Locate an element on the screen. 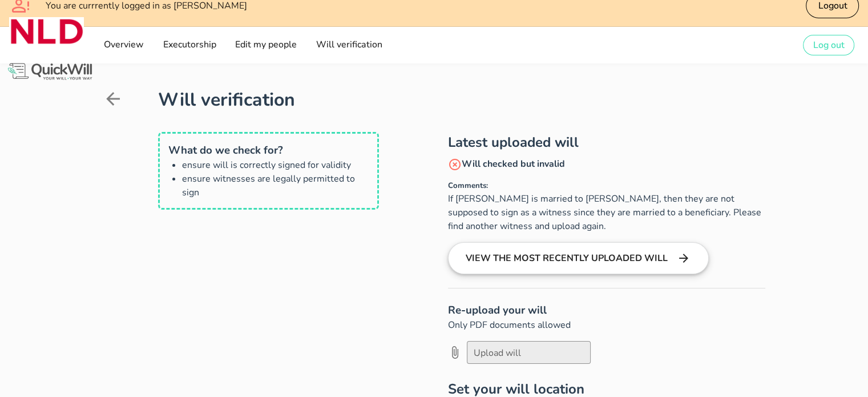  h1: Will verification is located at coordinates (462, 100).